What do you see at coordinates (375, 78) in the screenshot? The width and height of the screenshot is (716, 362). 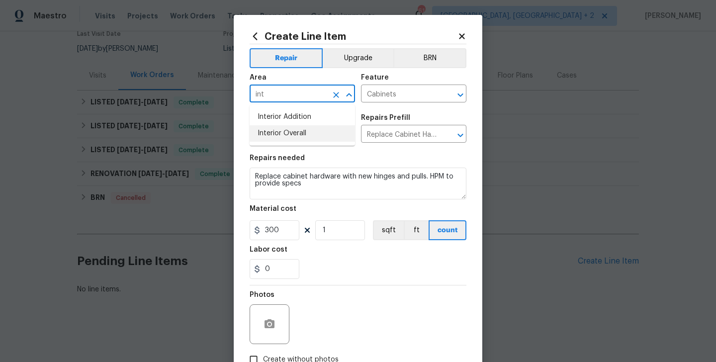 I see `h5: Feature` at bounding box center [375, 78].